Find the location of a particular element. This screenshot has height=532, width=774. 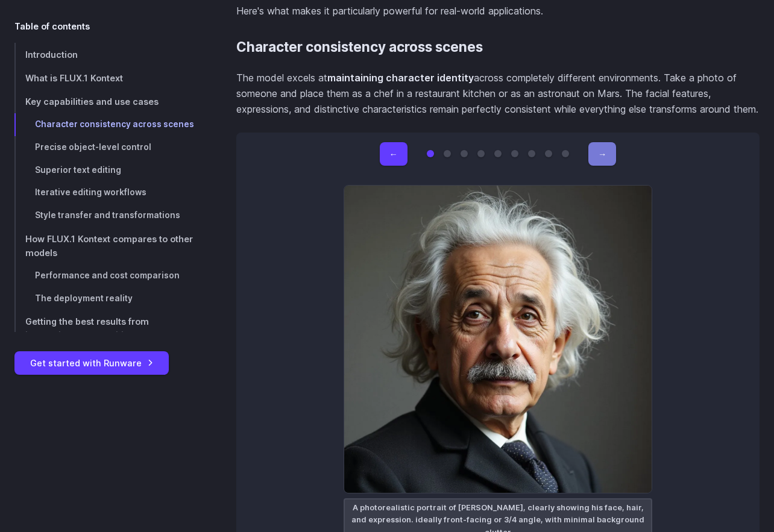

span: Table of contents is located at coordinates (52, 26).